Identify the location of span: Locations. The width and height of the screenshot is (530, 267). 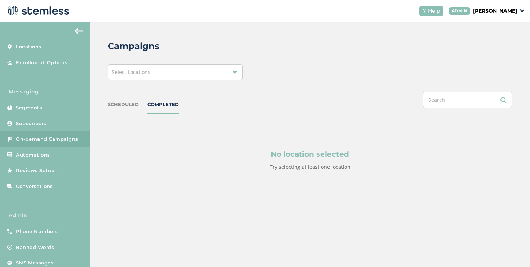
(28, 47).